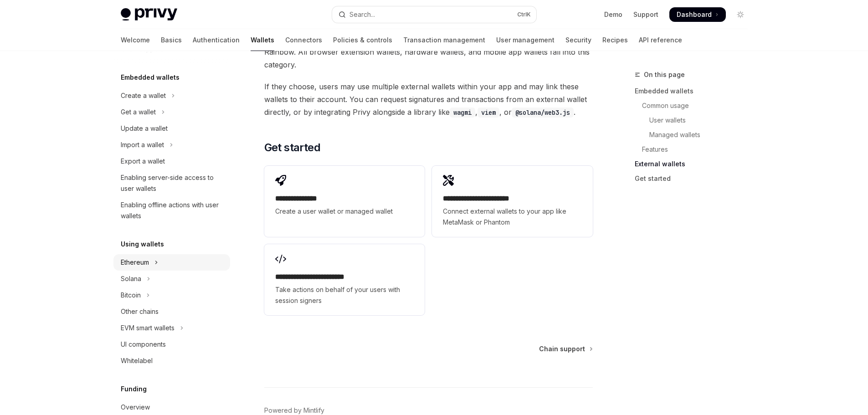 The width and height of the screenshot is (868, 415). Describe the element at coordinates (525, 40) in the screenshot. I see `a: User management` at that location.